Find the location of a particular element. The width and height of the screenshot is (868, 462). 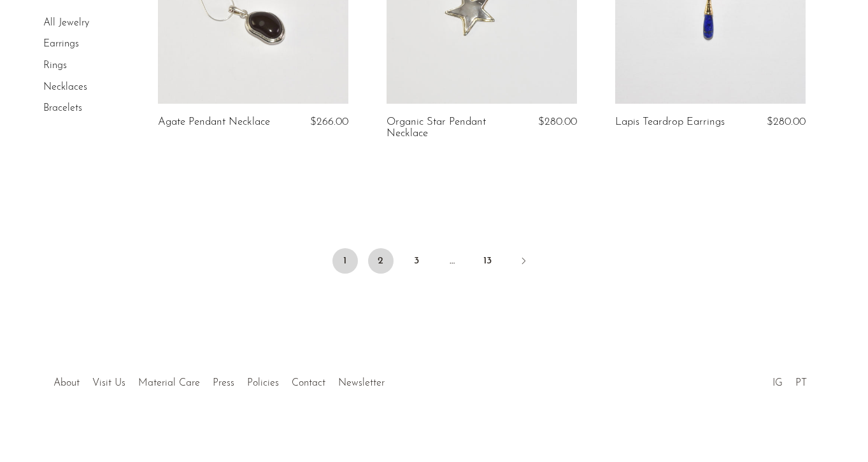

a: Policies is located at coordinates (263, 383).